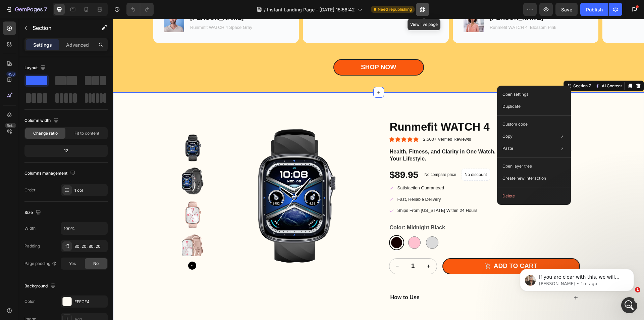 This screenshot has height=320, width=644. I want to click on span: Change ratio, so click(45, 133).